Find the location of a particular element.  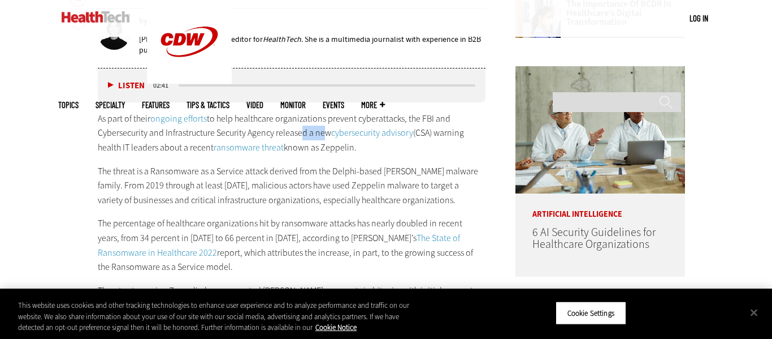

a: Tips & Tactics is located at coordinates (208, 105).